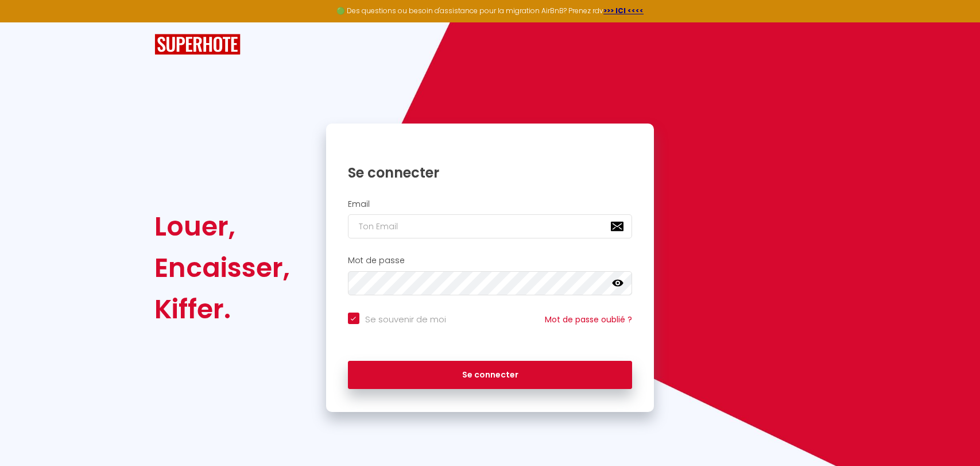  I want to click on h2: Mot de passe, so click(490, 260).